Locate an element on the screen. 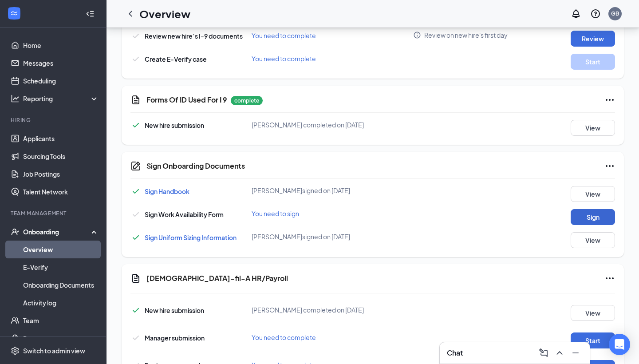  a: Sign Handbook is located at coordinates (167, 191).